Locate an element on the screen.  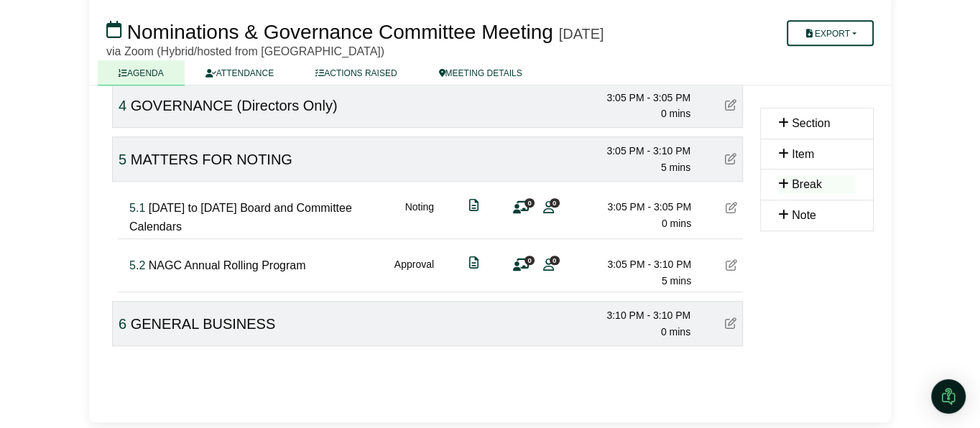
a: ACTIONS RAISED is located at coordinates (355, 72).